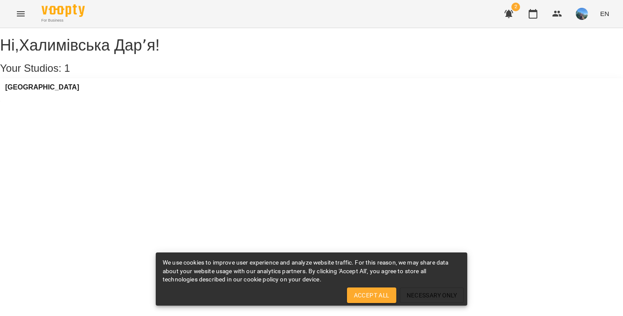 The image size is (623, 316). Describe the element at coordinates (63, 10) in the screenshot. I see `img: Voopty Logo` at that location.